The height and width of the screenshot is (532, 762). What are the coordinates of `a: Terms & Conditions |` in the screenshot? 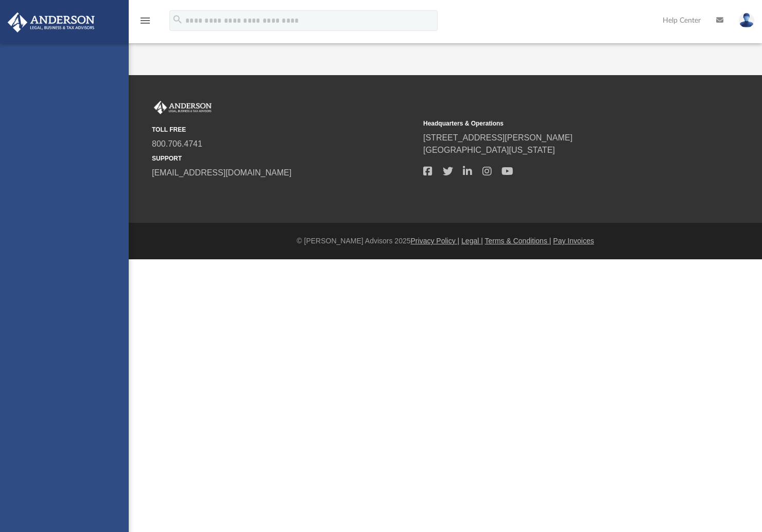 It's located at (518, 241).